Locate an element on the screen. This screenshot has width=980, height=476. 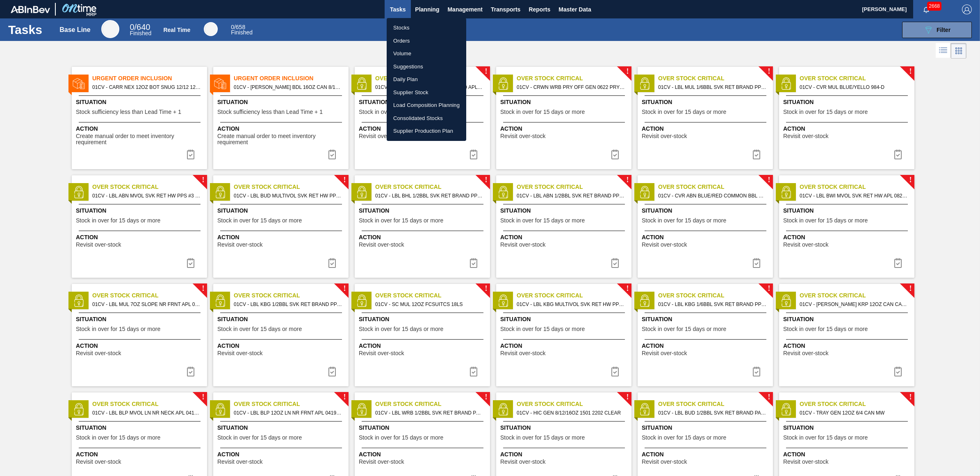
a: Load Composition Planning is located at coordinates (426, 105).